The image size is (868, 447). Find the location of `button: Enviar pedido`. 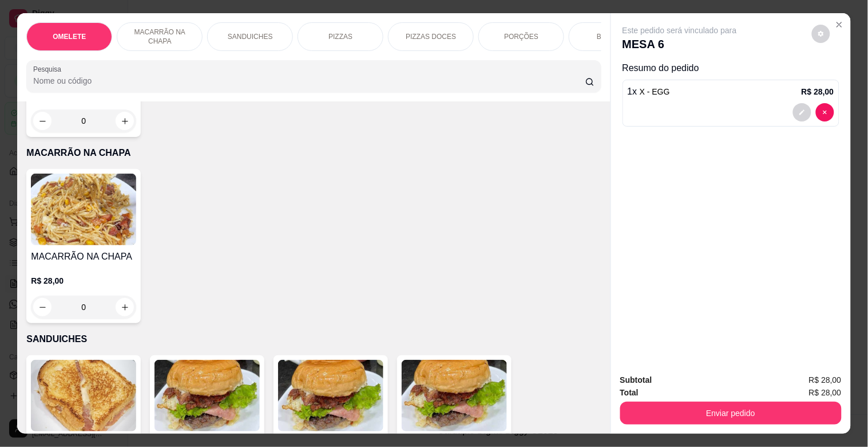

button: Enviar pedido is located at coordinates (731, 413).